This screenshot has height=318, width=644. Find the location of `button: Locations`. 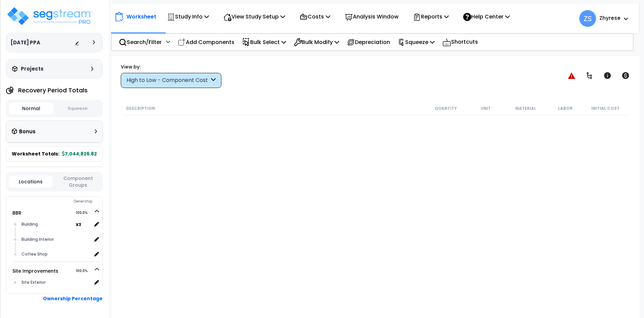

button: Locations is located at coordinates (31, 182).